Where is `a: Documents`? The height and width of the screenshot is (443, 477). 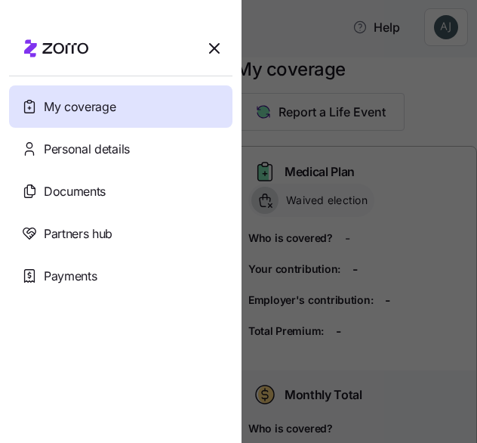 a: Documents is located at coordinates (121, 191).